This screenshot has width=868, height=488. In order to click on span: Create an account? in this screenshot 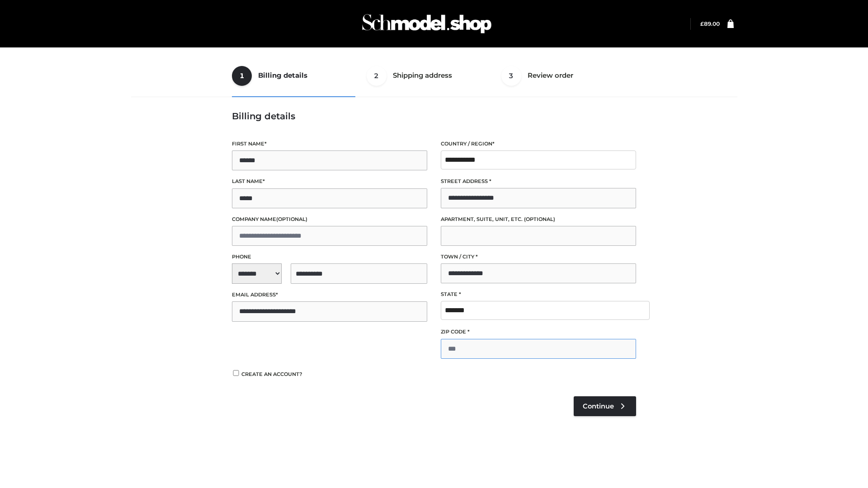, I will do `click(272, 374)`.